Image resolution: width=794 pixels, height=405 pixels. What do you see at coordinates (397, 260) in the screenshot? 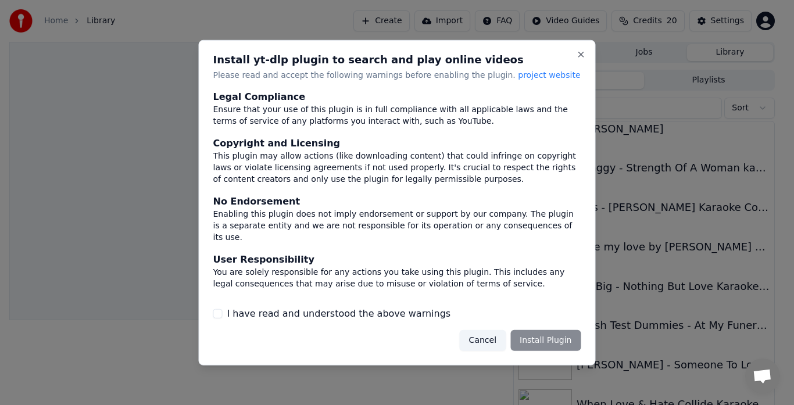
I see `div: User Responsibility` at bounding box center [397, 260].